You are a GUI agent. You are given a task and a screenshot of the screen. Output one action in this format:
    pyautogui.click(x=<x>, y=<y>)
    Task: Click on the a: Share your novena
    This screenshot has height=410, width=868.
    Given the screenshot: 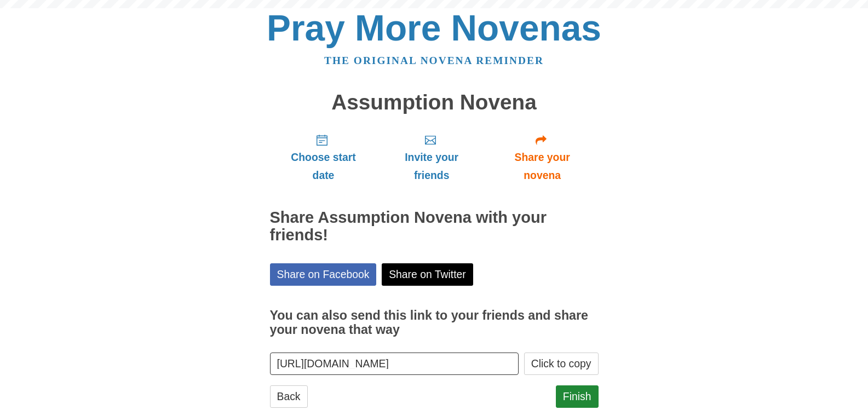 What is the action you would take?
    pyautogui.click(x=542, y=157)
    